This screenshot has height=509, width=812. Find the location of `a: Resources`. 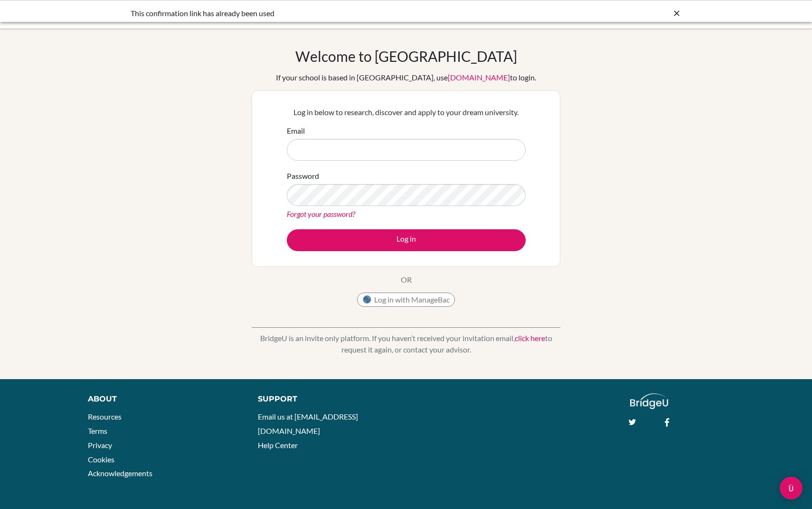

a: Resources is located at coordinates (104, 416).